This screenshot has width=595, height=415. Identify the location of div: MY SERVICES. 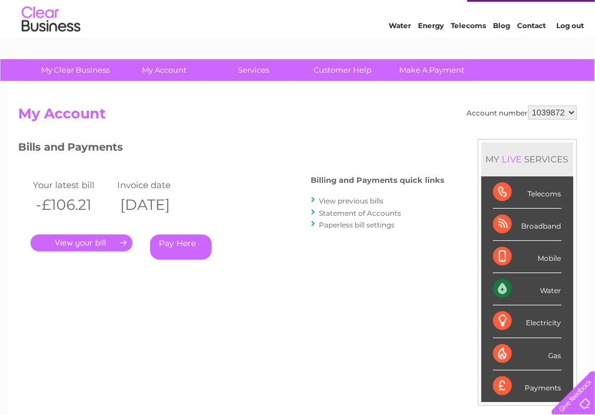
(527, 159).